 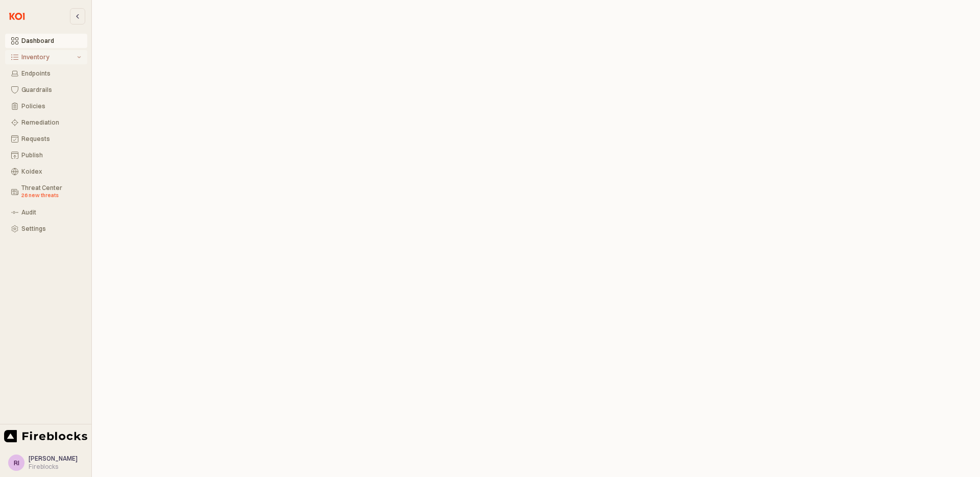 What do you see at coordinates (46, 73) in the screenshot?
I see `button: Endpoints` at bounding box center [46, 73].